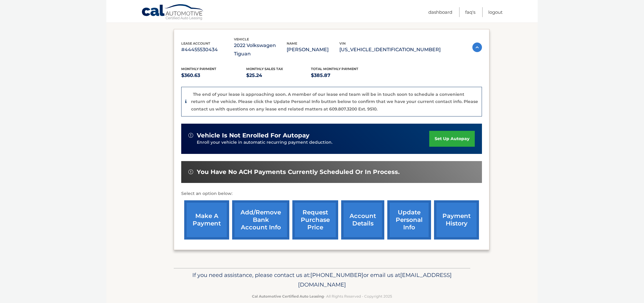 This screenshot has height=303, width=644. I want to click on a: Add/Remove bank account info, so click(261, 220).